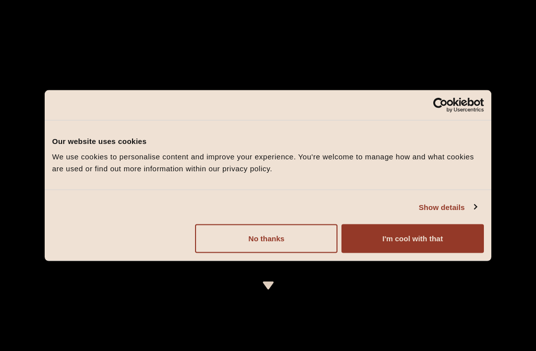 The image size is (536, 351). What do you see at coordinates (448, 207) in the screenshot?
I see `a: Show details` at bounding box center [448, 207].